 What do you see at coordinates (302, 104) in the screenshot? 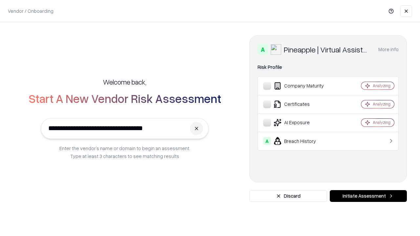
I see `div: Certificates` at bounding box center [302, 104].